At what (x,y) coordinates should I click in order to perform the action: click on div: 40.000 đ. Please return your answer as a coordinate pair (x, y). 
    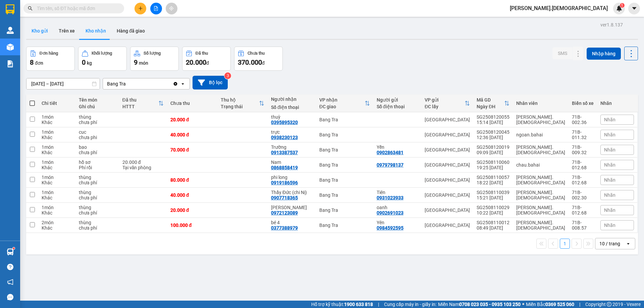
    Looking at the image, I should click on (192, 195).